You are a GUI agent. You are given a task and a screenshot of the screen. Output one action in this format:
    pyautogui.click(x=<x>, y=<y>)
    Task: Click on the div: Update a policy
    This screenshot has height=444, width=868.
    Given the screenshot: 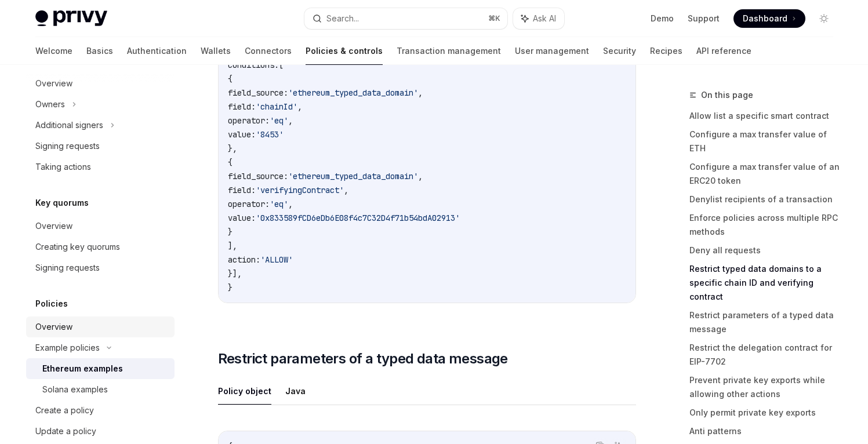 What is the action you would take?
    pyautogui.click(x=66, y=432)
    